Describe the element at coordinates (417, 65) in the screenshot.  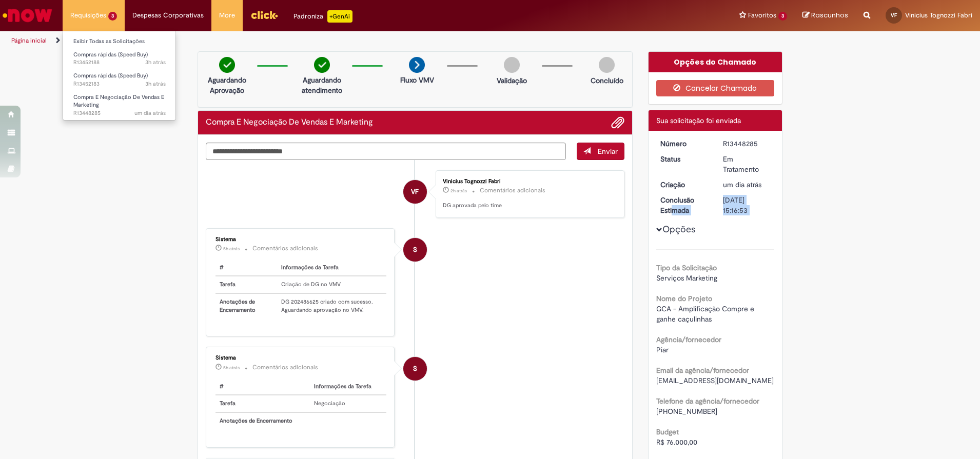
I see `img: arrow-next.png` at that location.